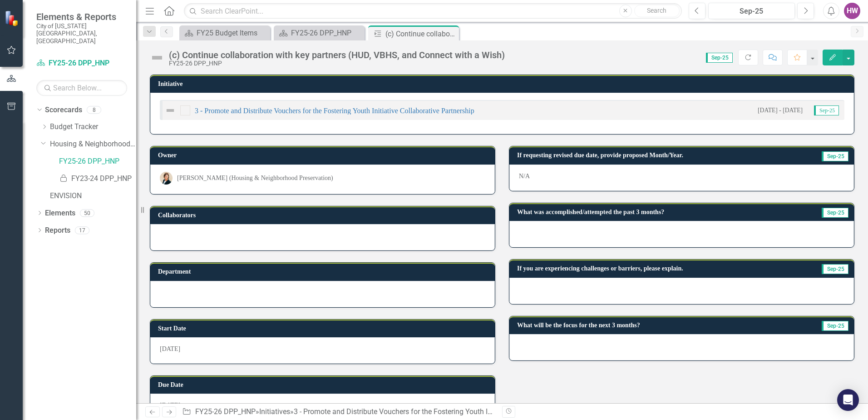  I want to click on h3: If you are experiencing challenges or barriers, please explain., so click(659, 268).